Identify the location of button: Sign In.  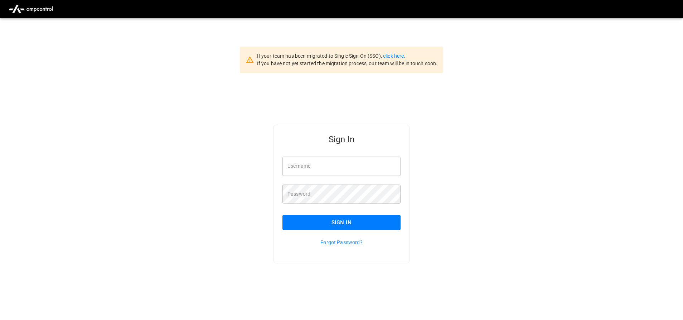
(342, 222).